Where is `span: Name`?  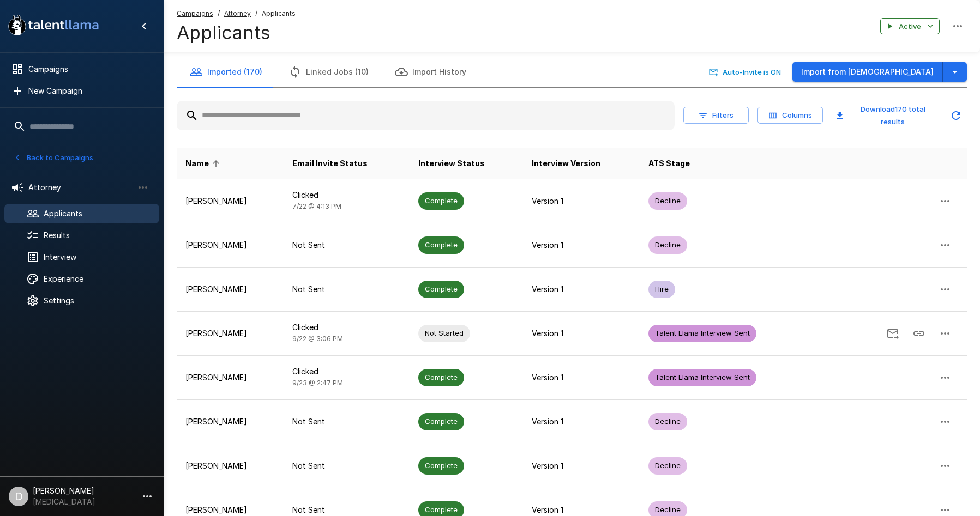
span: Name is located at coordinates (204, 164).